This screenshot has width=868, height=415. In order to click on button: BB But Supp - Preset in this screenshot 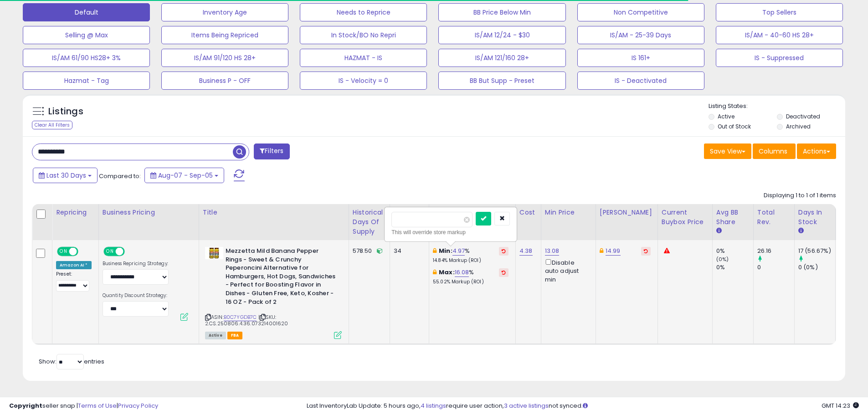, I will do `click(501, 80)`.